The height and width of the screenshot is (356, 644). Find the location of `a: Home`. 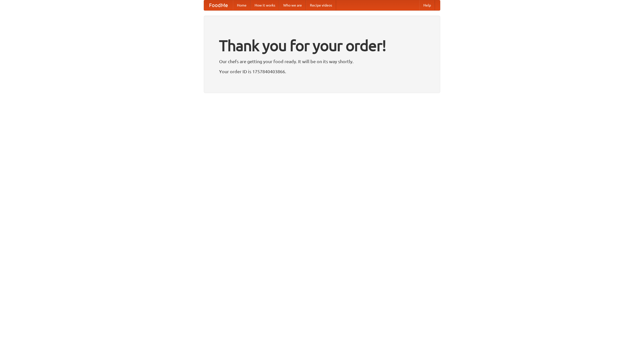

a: Home is located at coordinates (242, 5).